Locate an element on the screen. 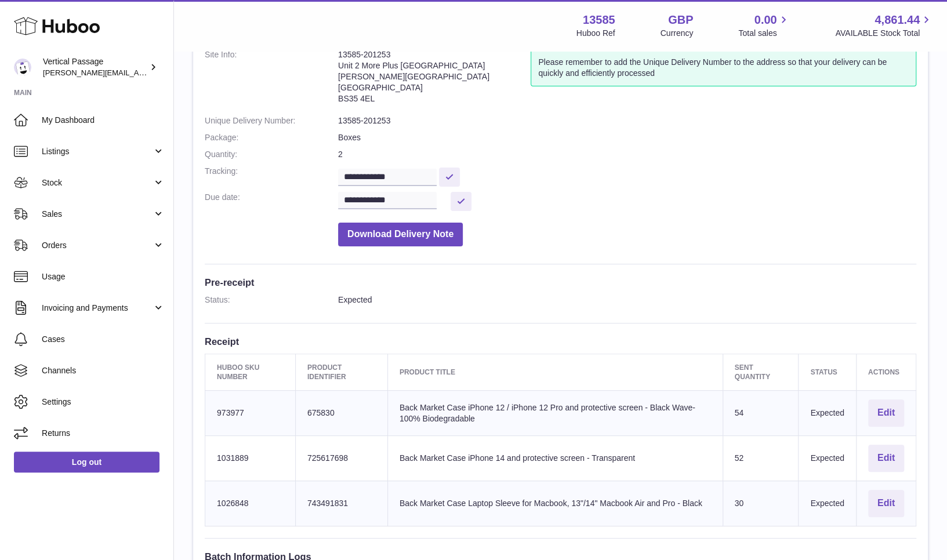  strong: GBP is located at coordinates (681, 19).